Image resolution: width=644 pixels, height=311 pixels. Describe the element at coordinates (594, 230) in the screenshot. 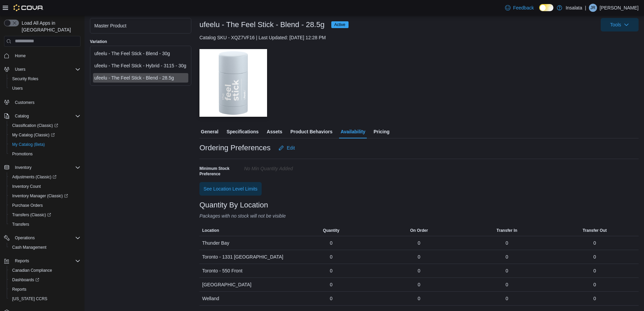

I see `span: Transfer Out` at that location.